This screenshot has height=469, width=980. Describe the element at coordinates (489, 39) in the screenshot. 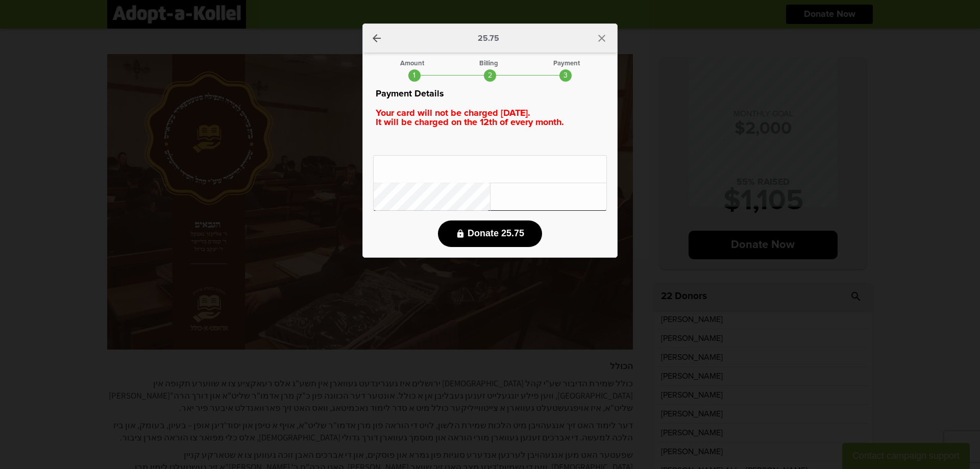

I see `p: 25.75` at that location.